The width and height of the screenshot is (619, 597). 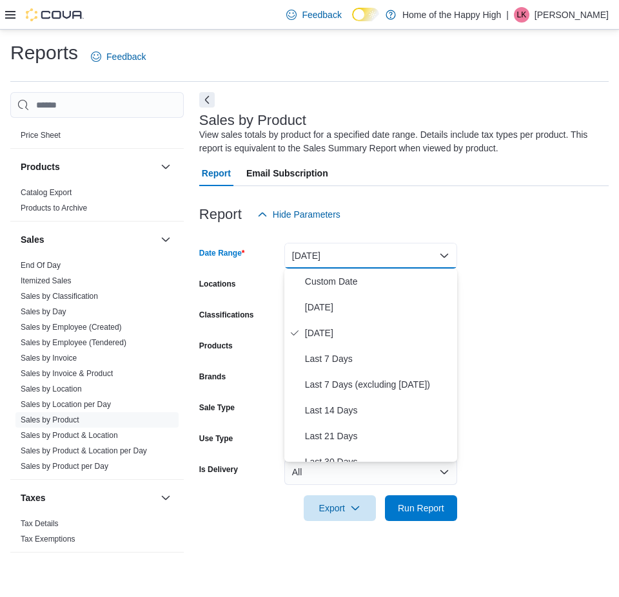 I want to click on span: LK, so click(x=521, y=15).